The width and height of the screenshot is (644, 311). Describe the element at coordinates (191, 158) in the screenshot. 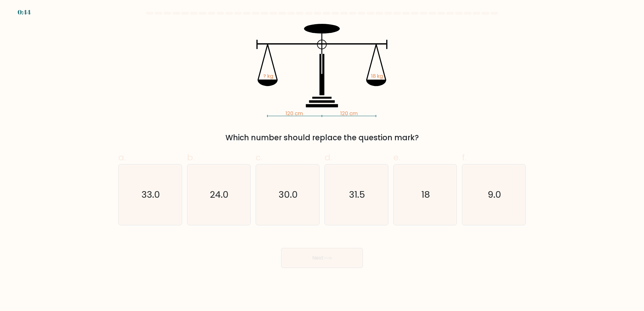

I see `span: b.` at that location.